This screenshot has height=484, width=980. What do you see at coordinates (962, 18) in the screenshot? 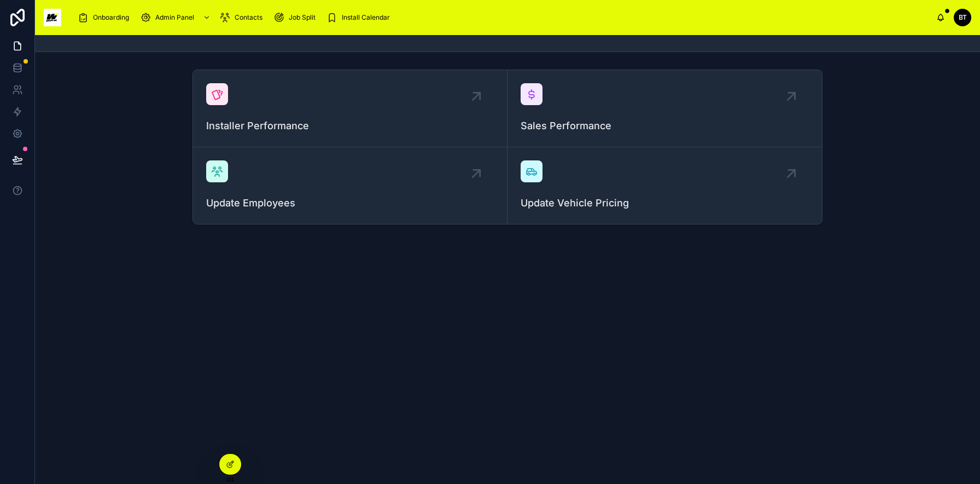
I see `span: BT` at bounding box center [962, 18].